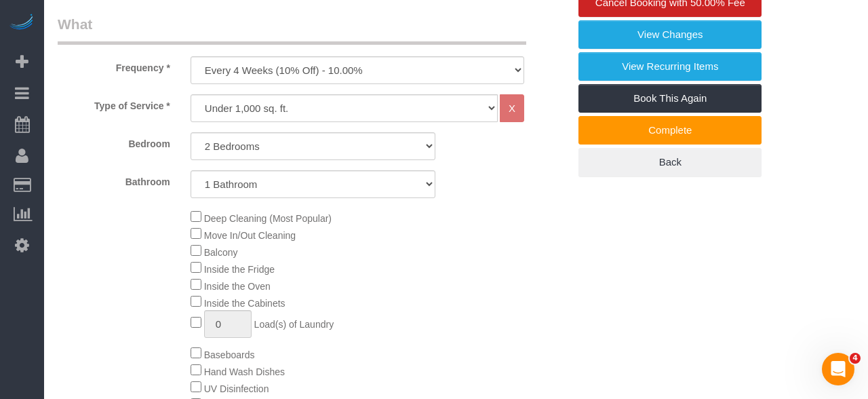 The height and width of the screenshot is (399, 868). Describe the element at coordinates (268, 219) in the screenshot. I see `span: Deep Cleaning (Most Popular)` at that location.